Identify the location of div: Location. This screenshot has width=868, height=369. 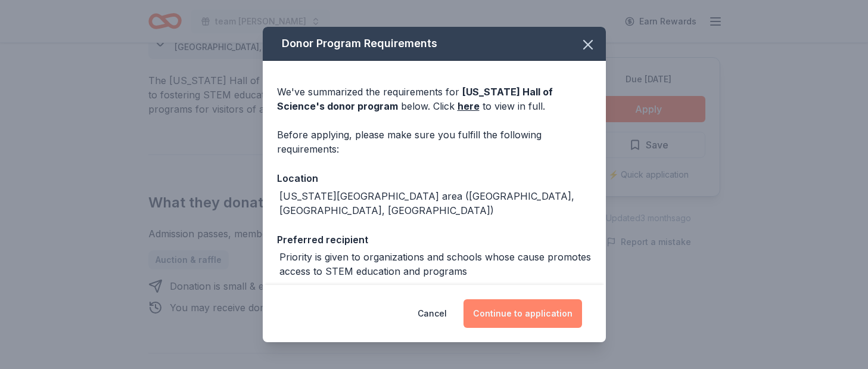
(434, 178).